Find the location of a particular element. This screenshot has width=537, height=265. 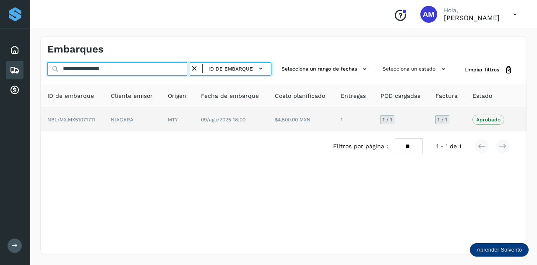

span: Entregas is located at coordinates (353, 96).